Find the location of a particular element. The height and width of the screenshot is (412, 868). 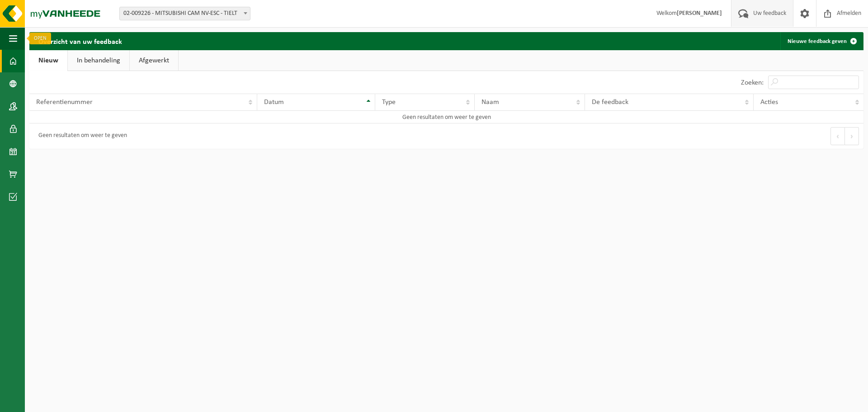

span: De feedback is located at coordinates (610, 102).